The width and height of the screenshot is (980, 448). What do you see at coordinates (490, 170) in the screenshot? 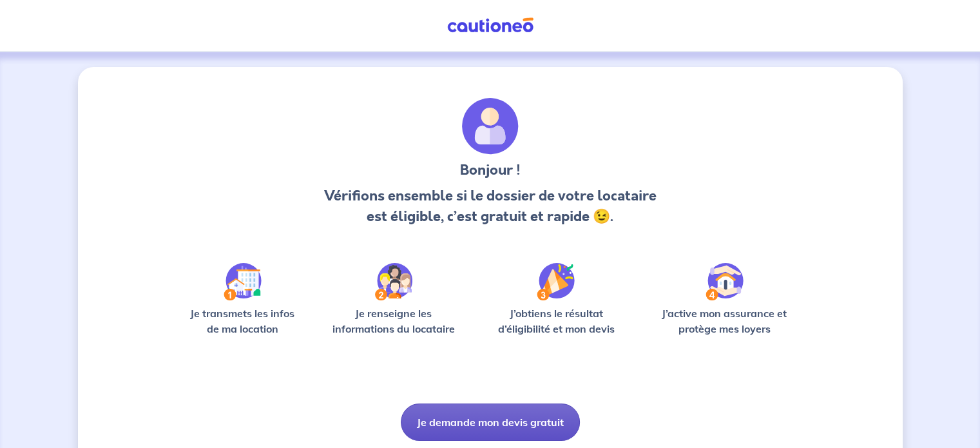
I see `h3: Bonjour !` at bounding box center [490, 170].